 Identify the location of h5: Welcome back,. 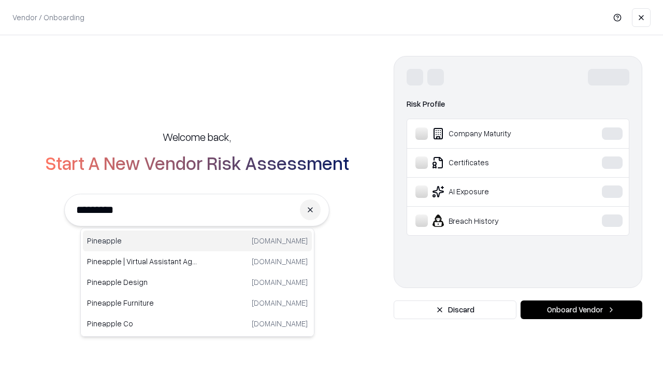
(197, 137).